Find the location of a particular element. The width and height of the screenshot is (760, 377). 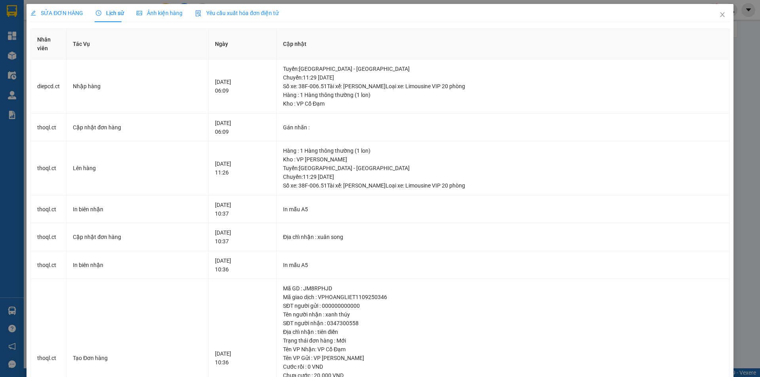

div: Trạng thái đơn hàng : Mới is located at coordinates (503, 341).